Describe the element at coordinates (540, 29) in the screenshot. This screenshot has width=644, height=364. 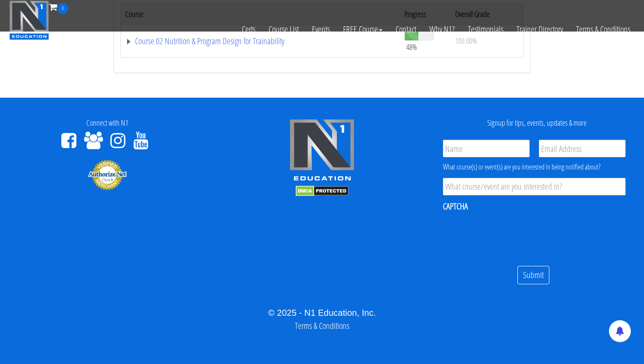
I see `a: Trainer Directory` at that location.